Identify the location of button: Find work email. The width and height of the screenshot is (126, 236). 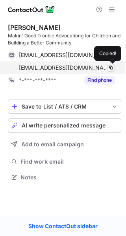
(64, 161).